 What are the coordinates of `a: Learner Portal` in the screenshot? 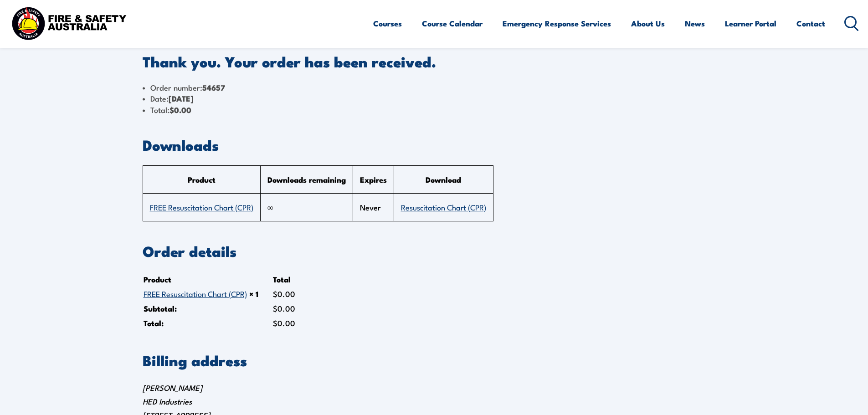 It's located at (750, 23).